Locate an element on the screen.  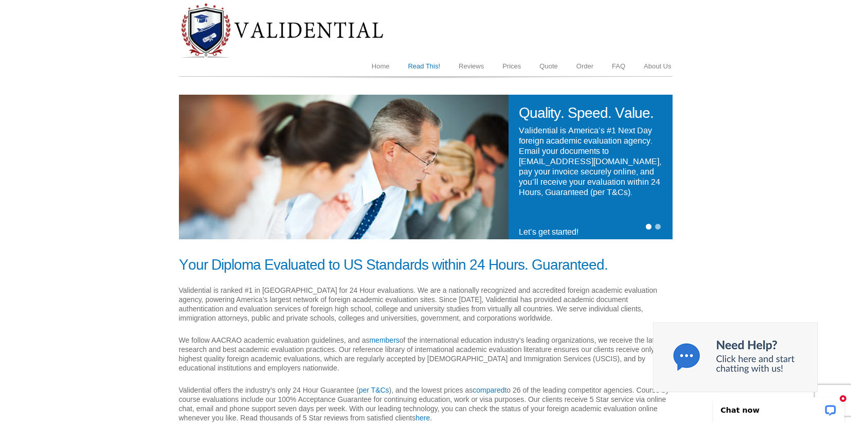
div: new message indicator is located at coordinates (136, 8).